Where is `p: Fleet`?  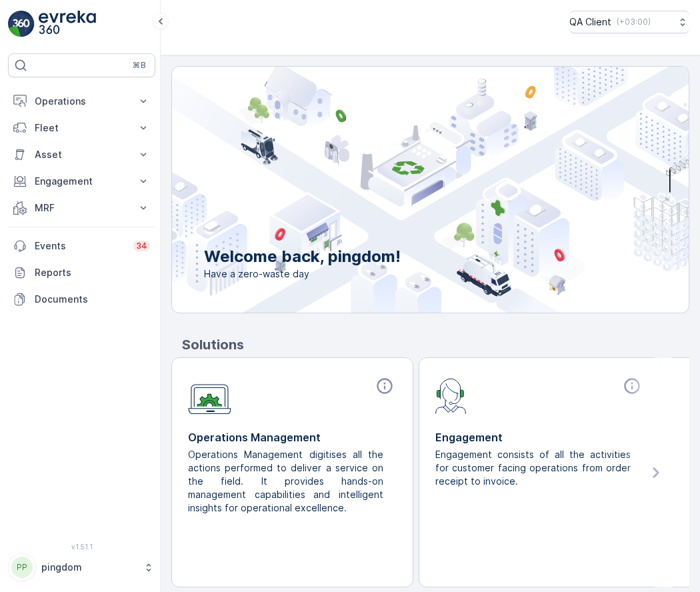 p: Fleet is located at coordinates (81, 128).